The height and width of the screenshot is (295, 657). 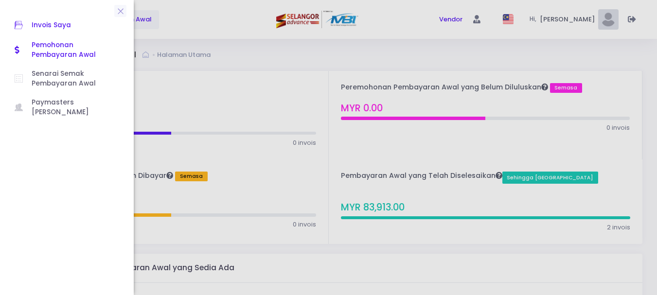 I want to click on a: Pemohonan Pembayaran Awal, so click(x=67, y=50).